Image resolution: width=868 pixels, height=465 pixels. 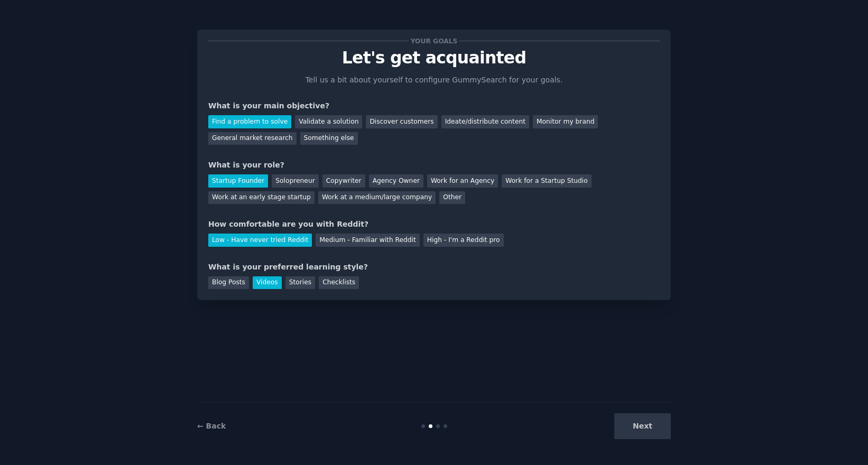 What do you see at coordinates (249, 122) in the screenshot?
I see `div: Find a problem to solve` at bounding box center [249, 122].